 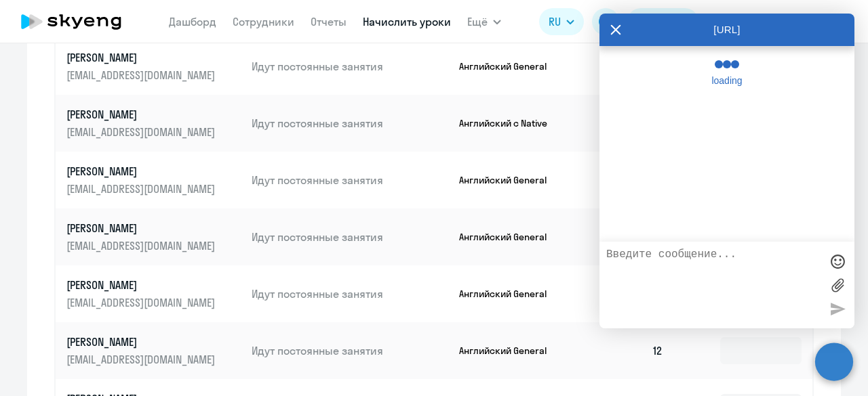 What do you see at coordinates (510, 123) in the screenshot?
I see `p: Английский с Native` at bounding box center [510, 123].